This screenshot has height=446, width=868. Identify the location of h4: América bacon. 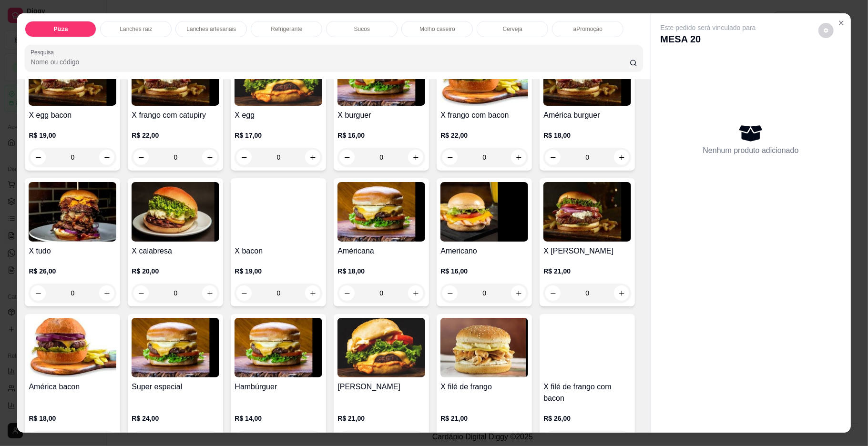
(72, 387).